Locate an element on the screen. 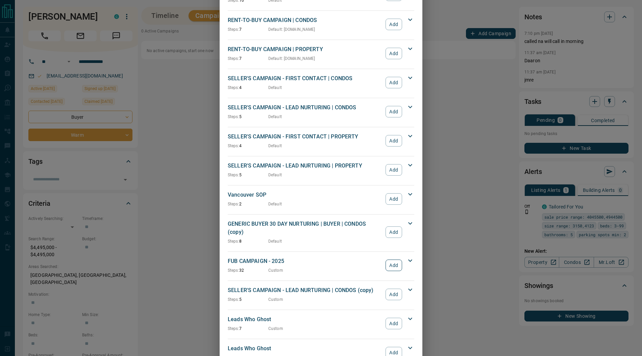 The image size is (642, 356). div: FUB CAMPAIGN - 2025Steps:32CustomAdd is located at coordinates (321, 265).